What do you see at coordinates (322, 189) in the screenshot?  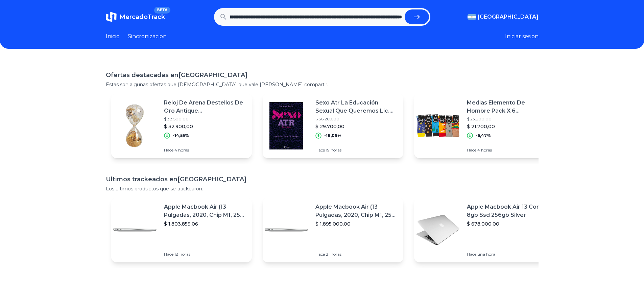 I see `p: Los ultimos productos que se trackearon.` at bounding box center [322, 189].